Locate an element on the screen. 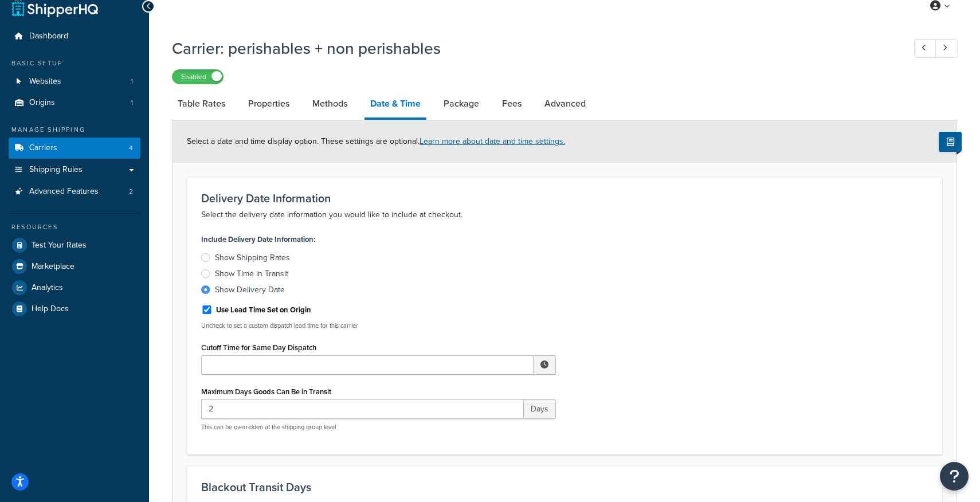 This screenshot has height=502, width=980. a: Methods is located at coordinates (329, 104).